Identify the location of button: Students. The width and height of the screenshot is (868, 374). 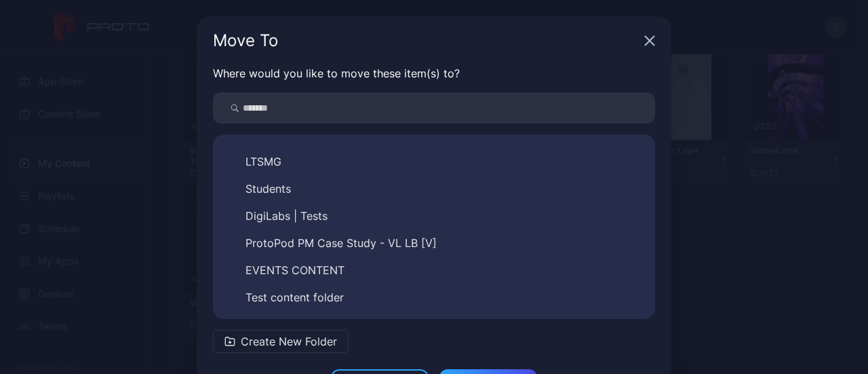
(434, 188).